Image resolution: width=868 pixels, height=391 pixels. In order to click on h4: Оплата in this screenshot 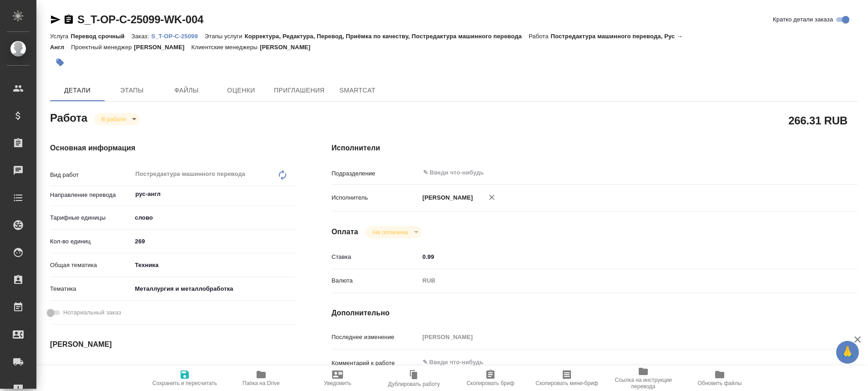, I will do `click(345, 232)`.